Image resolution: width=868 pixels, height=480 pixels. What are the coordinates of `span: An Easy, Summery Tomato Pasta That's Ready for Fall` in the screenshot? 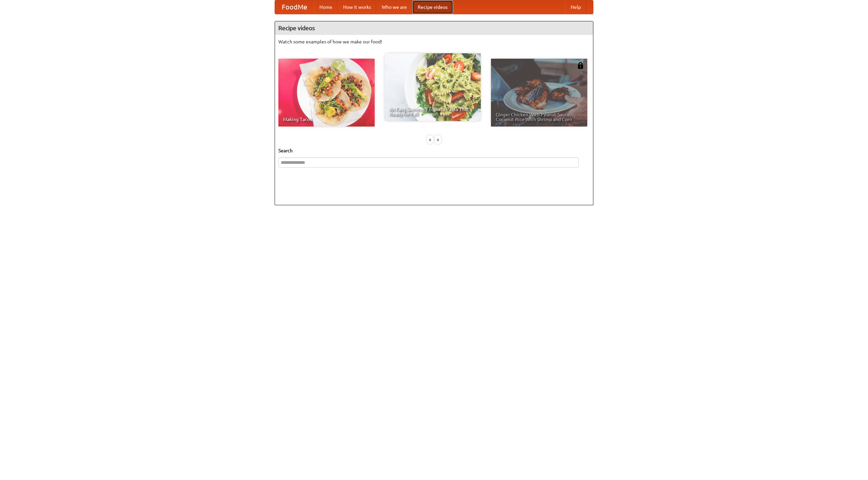 It's located at (433, 112).